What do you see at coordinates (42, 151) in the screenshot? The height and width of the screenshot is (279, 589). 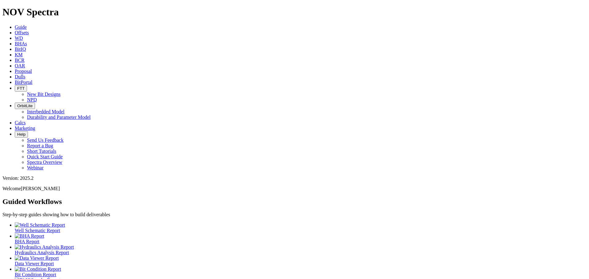 I see `a: Short Tutorials` at bounding box center [42, 151].